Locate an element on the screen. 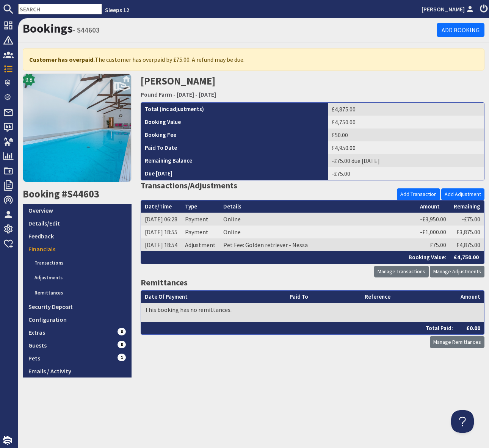 This screenshot has height=448, width=489. a: Manage Remittances is located at coordinates (457, 342).